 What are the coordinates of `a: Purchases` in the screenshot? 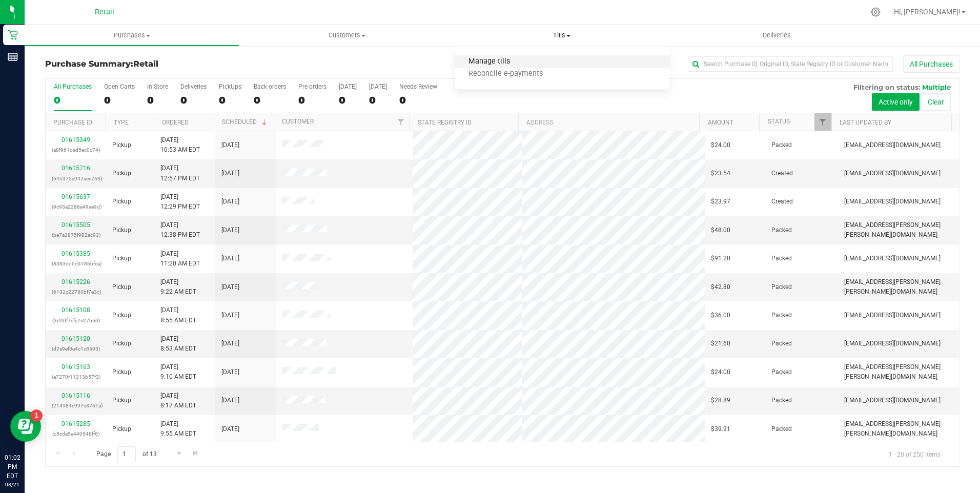 It's located at (132, 35).